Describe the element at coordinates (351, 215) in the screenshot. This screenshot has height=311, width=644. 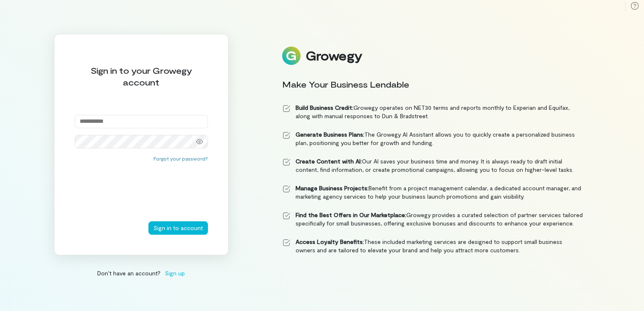
I see `strong: Find the Best Offers in Our Marketplace:` at that location.